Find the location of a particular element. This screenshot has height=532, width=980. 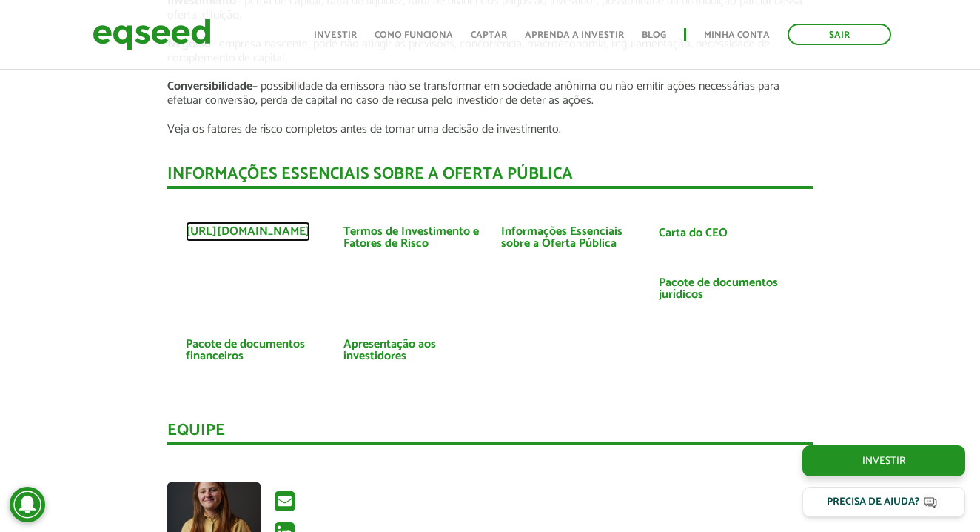

a: Carta do CEO is located at coordinates (693, 233).